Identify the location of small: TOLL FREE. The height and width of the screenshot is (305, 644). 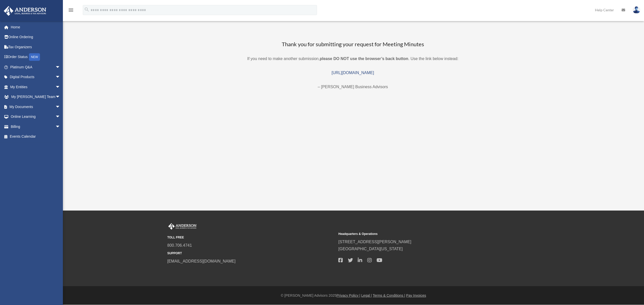
(251, 238).